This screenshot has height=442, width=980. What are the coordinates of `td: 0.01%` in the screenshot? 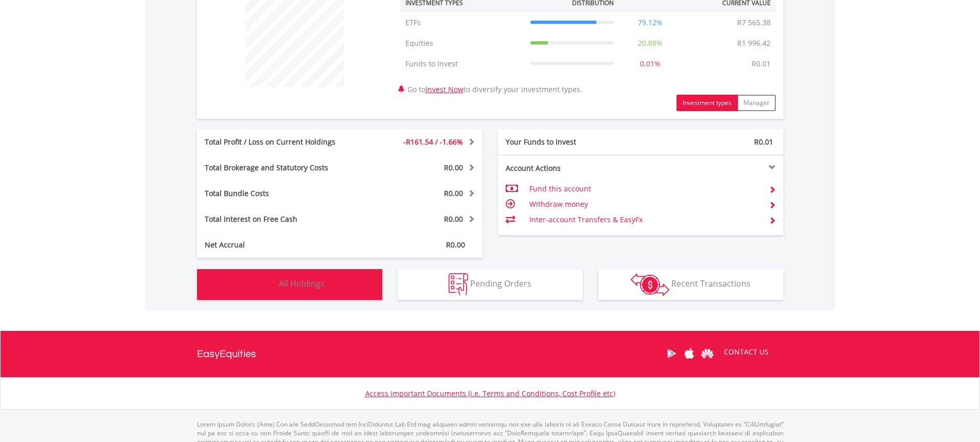 It's located at (651, 64).